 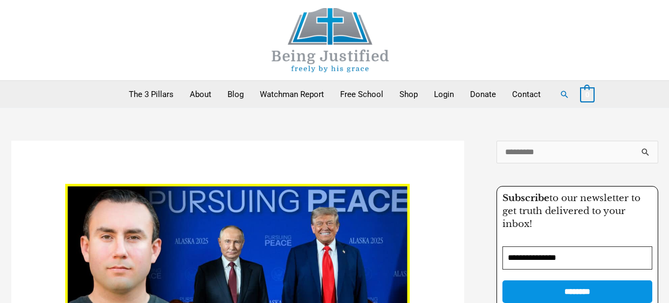 I want to click on a: Watchman Report, so click(x=292, y=94).